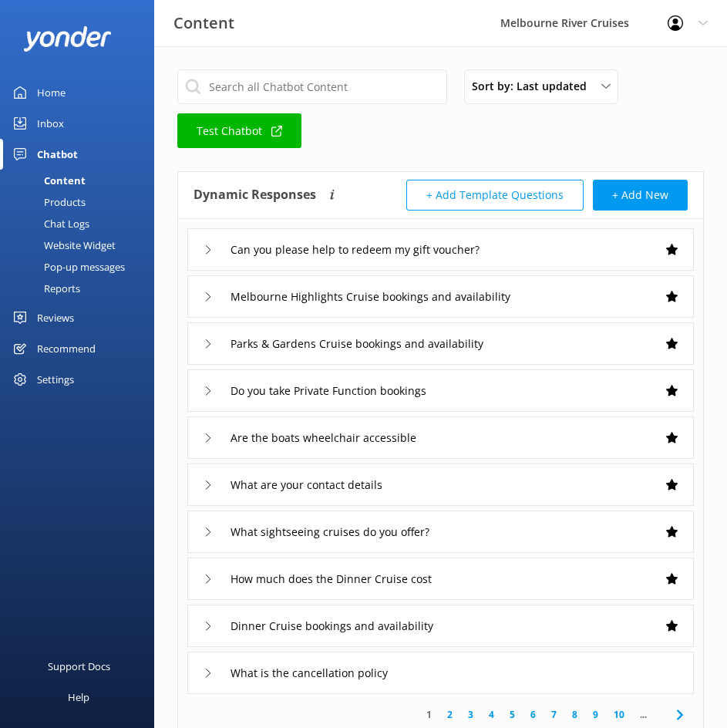  I want to click on a: 9, so click(595, 714).